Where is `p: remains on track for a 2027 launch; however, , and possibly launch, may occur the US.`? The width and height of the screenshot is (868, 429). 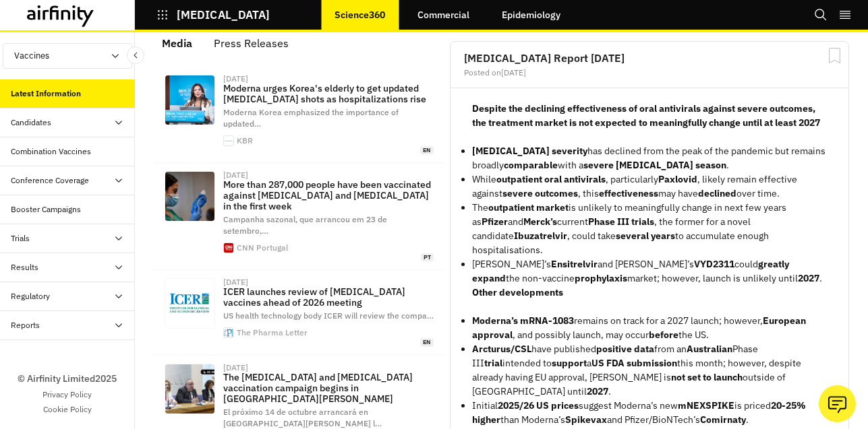
p: remains on track for a 2027 launch; however, , and possibly launch, may occur the US. is located at coordinates (649, 328).